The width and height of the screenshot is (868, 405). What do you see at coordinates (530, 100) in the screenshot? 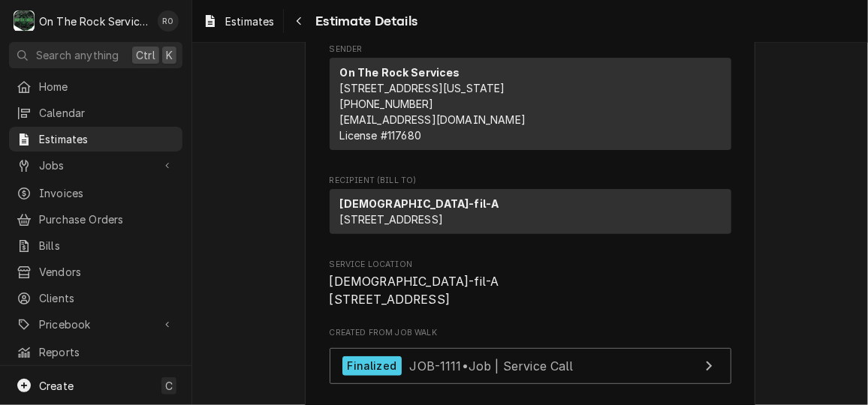
I see `div: Estimate Sender` at bounding box center [530, 100].